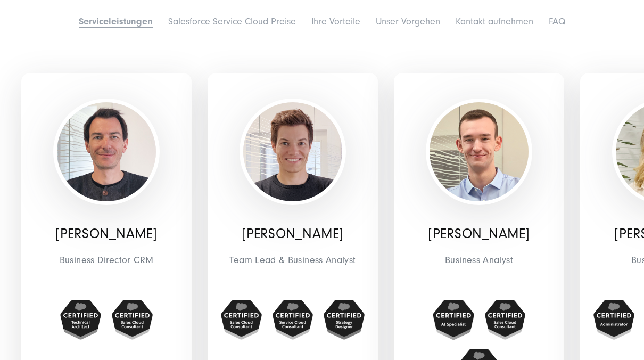 Image resolution: width=644 pixels, height=360 pixels. What do you see at coordinates (293, 168) in the screenshot?
I see `img: Philipp Truß - Business Analyst - Salesforce Agentur SUNZINET` at bounding box center [293, 168].